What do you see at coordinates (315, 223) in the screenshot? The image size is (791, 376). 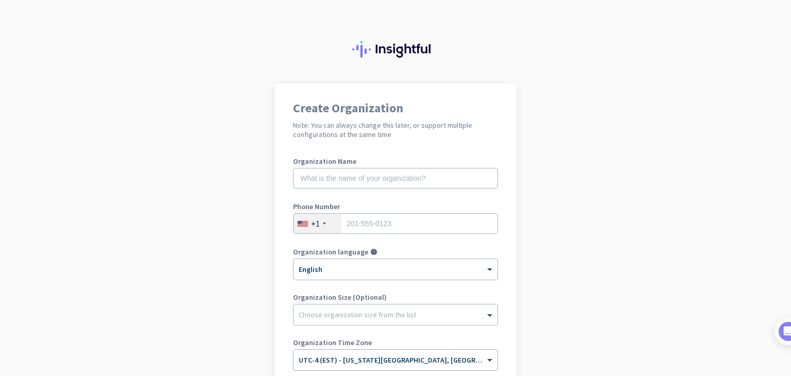 I see `div: +1` at bounding box center [315, 223].